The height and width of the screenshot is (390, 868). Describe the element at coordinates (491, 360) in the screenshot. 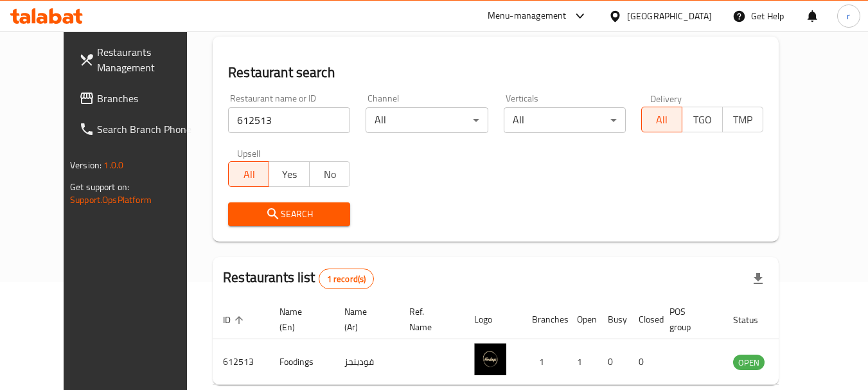

I see `img: Foodings` at that location.